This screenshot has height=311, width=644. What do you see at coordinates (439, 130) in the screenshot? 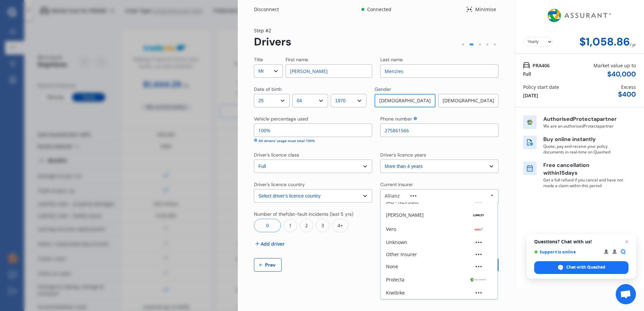
I see `input: Enter phone number` at bounding box center [439, 130].